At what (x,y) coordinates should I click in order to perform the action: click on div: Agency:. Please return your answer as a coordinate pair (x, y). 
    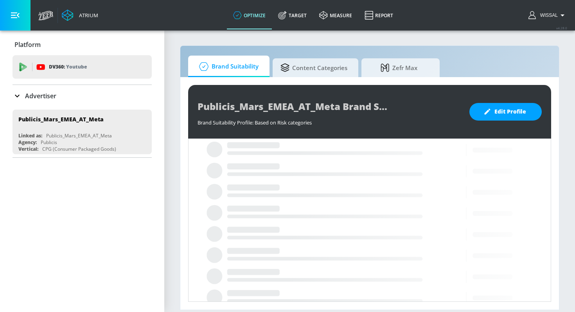
    Looking at the image, I should click on (27, 142).